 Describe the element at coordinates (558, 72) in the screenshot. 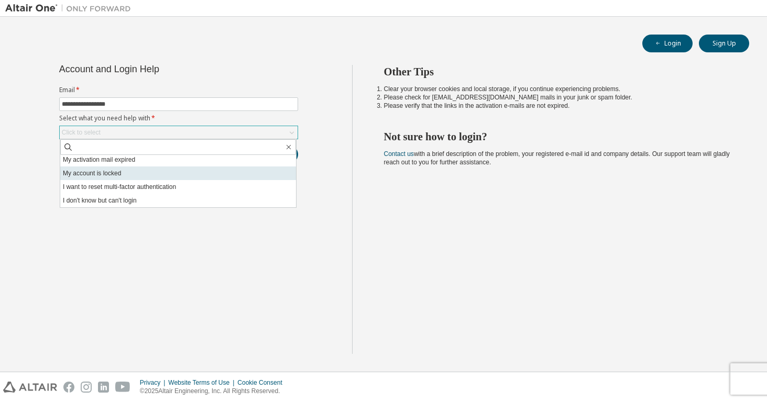

I see `h2: Other Tips` at that location.